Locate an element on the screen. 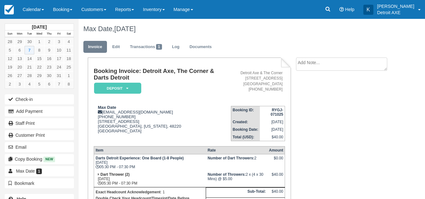 Image resolution: width=425 pixels, height=199 pixels. a: 19 is located at coordinates (10, 67).